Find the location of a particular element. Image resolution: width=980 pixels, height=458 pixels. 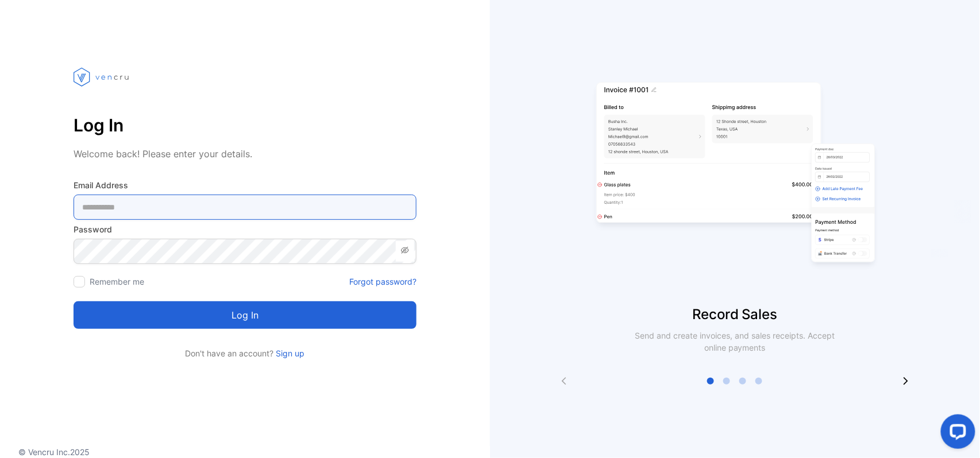

p: Send and create invoices, and sales receipts. Accept online payments is located at coordinates (735, 342).